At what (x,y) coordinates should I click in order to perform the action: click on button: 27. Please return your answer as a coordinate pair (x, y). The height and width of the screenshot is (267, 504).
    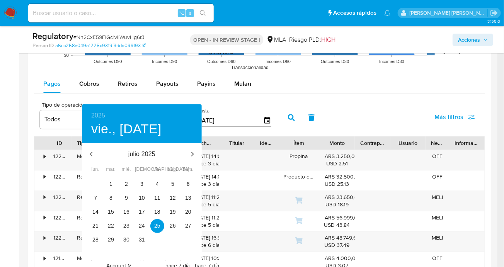
    Looking at the image, I should click on (188, 226).